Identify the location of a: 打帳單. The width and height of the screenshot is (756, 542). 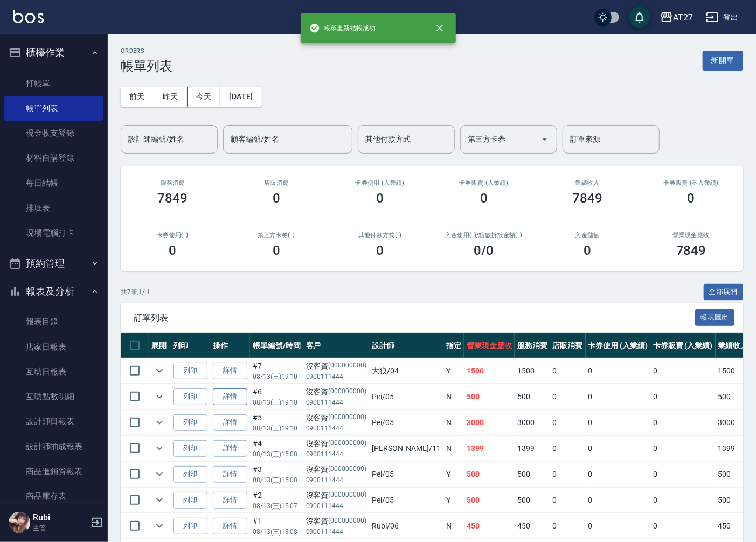
(54, 84).